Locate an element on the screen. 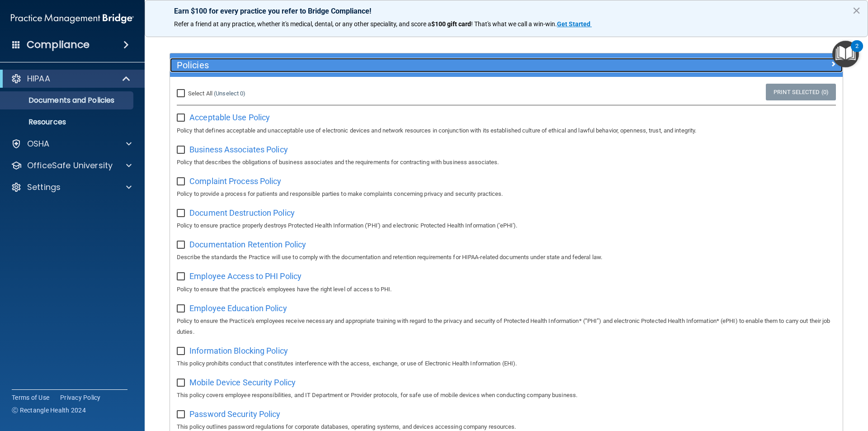  h5: Policies is located at coordinates (422, 65).